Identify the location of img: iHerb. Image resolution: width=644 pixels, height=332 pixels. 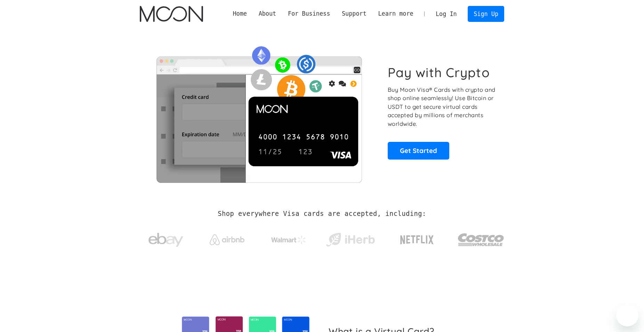
(350, 240).